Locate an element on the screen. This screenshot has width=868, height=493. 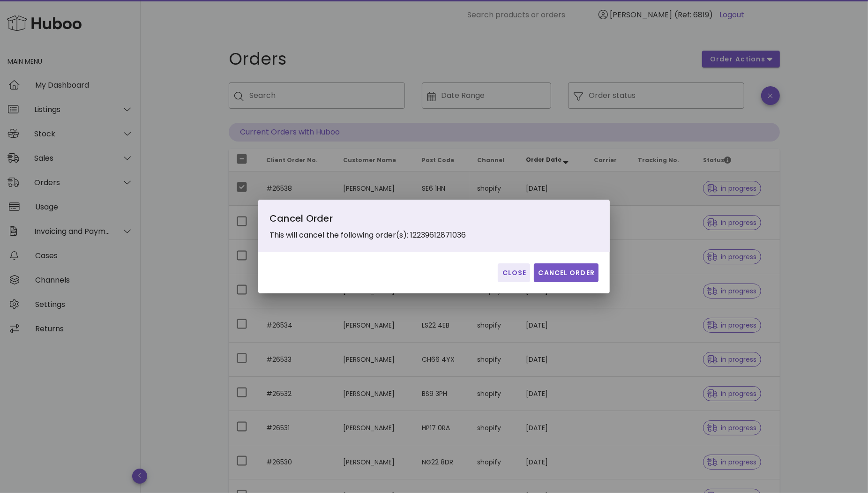
button: Close is located at coordinates (514, 273).